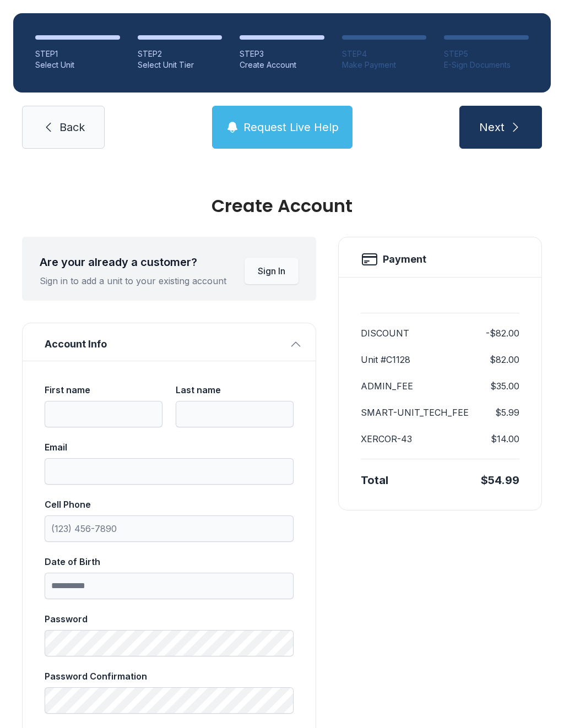 Image resolution: width=564 pixels, height=728 pixels. What do you see at coordinates (169, 643) in the screenshot?
I see `input: Password` at bounding box center [169, 643].